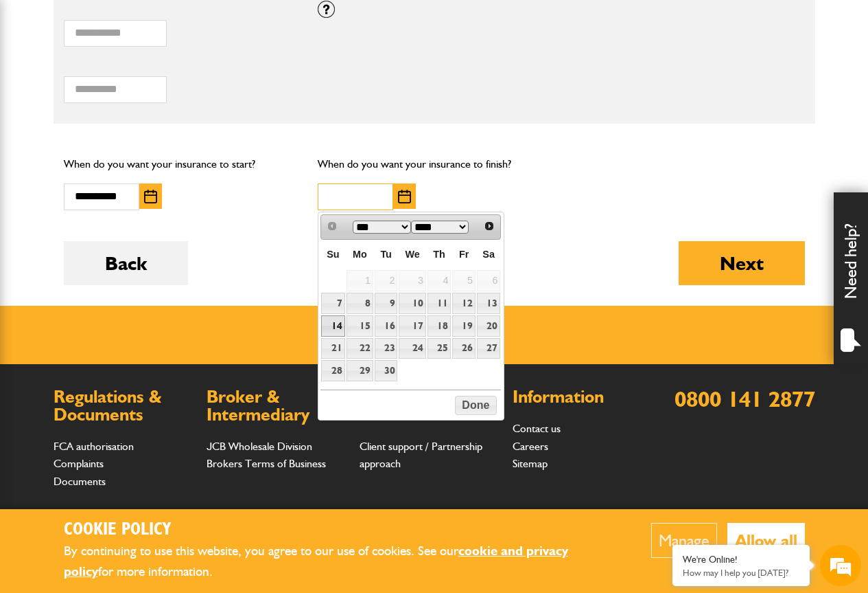  Describe the element at coordinates (267, 463) in the screenshot. I see `a: Brokers Terms of Business` at that location.